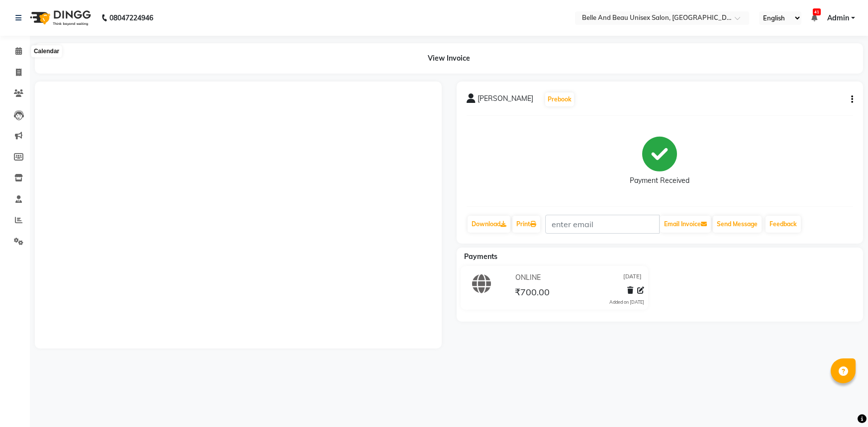  Describe the element at coordinates (602, 224) in the screenshot. I see `input: enter email` at that location.